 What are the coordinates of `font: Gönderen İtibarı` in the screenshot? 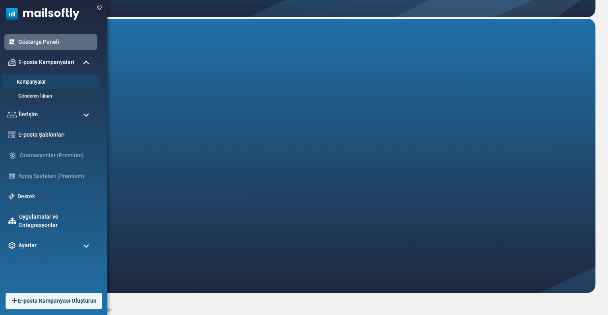 It's located at (35, 96).